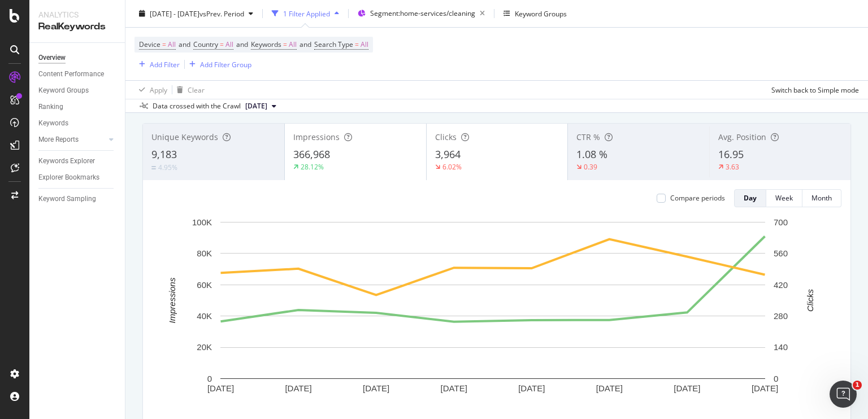 This screenshot has height=419, width=868. Describe the element at coordinates (165, 64) in the screenshot. I see `div: Add Filter` at that location.